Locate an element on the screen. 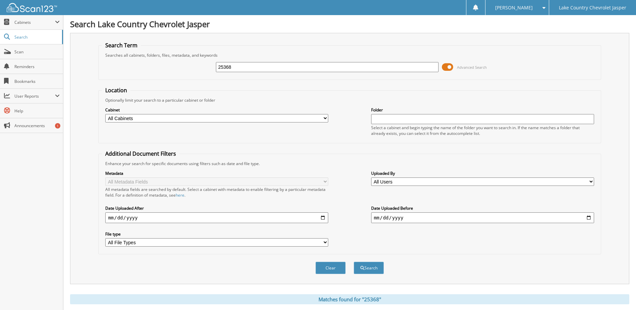  span: Reminders is located at coordinates (37, 66).